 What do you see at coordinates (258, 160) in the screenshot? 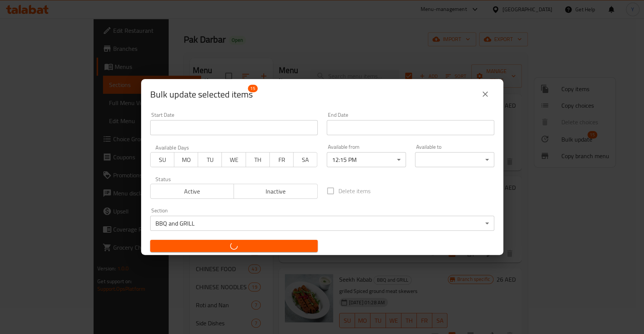
I see `button: TH` at bounding box center [258, 160].